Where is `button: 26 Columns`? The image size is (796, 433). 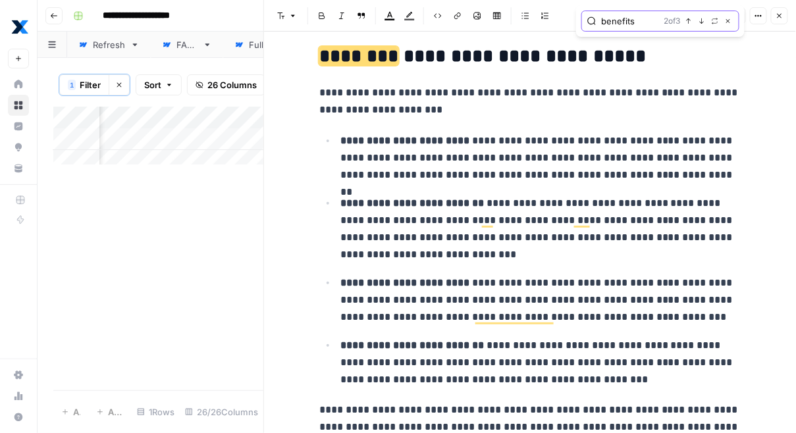
button: 26 Columns is located at coordinates (226, 85).